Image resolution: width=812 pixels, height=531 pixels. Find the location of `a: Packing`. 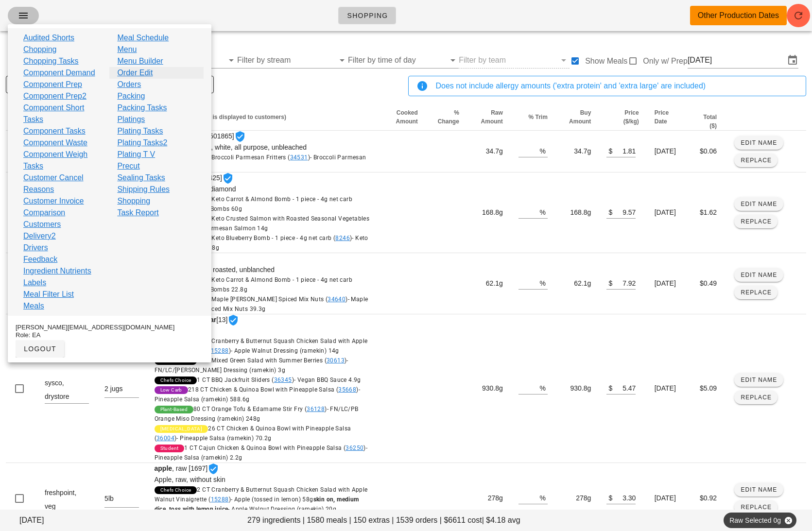

a: Packing is located at coordinates (131, 96).